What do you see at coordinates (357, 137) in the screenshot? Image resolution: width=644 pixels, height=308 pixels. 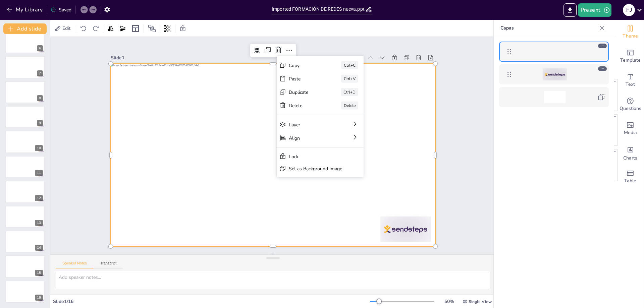 I see `div: Duplicate` at bounding box center [357, 137].